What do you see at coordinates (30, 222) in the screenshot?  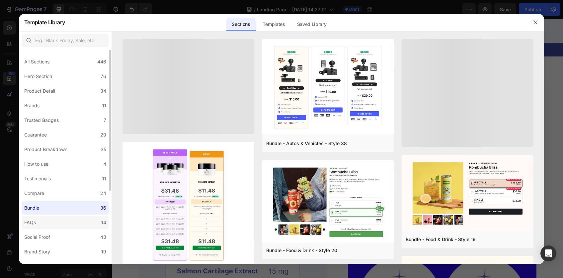 I see `div: FAQs` at bounding box center [30, 222].